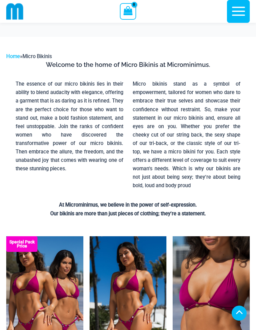 This screenshot has height=330, width=256. Describe the element at coordinates (37, 56) in the screenshot. I see `span: Micro Bikinis` at that location.